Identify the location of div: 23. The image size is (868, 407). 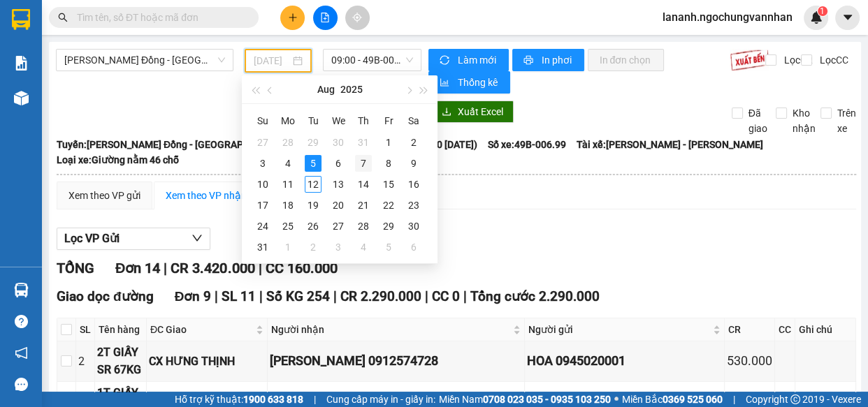
(414, 205).